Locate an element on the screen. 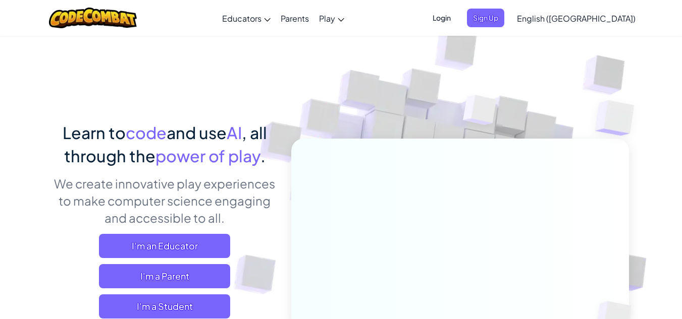  p: We create innovative play experiences to make computer science engaging and accessible to all. is located at coordinates (165, 201).